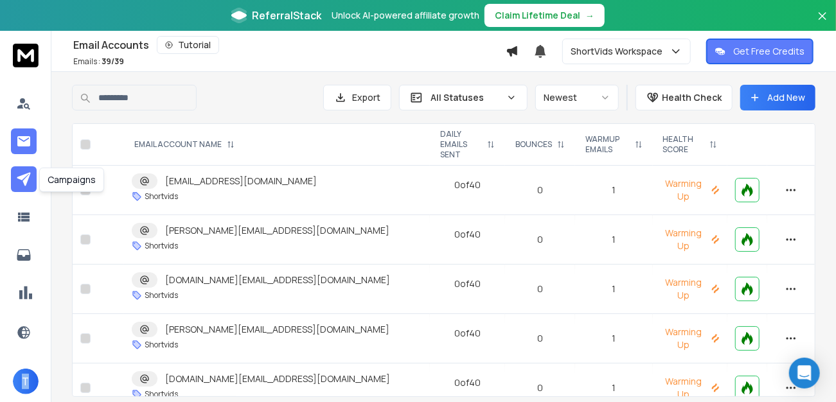 The height and width of the screenshot is (402, 836). I want to click on p: All Statuses, so click(466, 98).